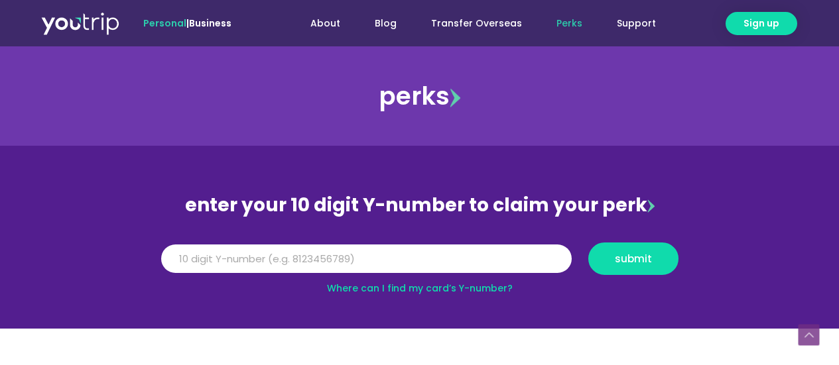 This screenshot has height=365, width=839. What do you see at coordinates (420, 264) in the screenshot?
I see `form: Y Number` at bounding box center [420, 264].